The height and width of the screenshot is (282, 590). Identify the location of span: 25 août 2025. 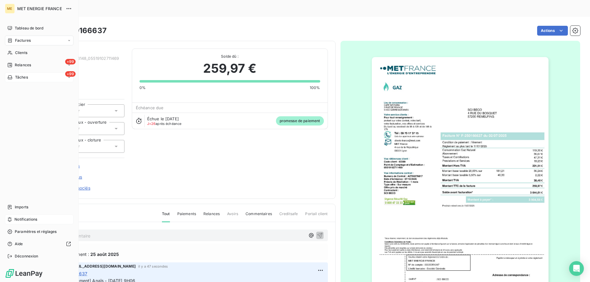
(104, 254).